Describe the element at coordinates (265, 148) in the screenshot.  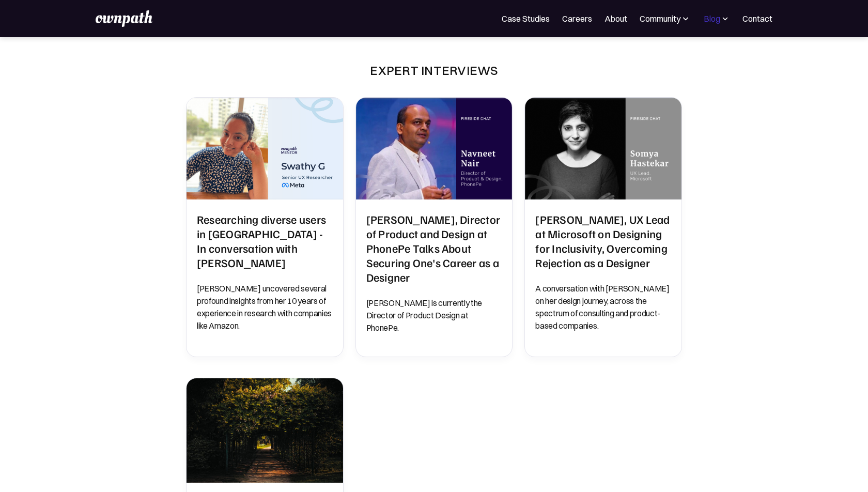
I see `img: Researching diverse users in India - In conversation with Swathy G` at that location.